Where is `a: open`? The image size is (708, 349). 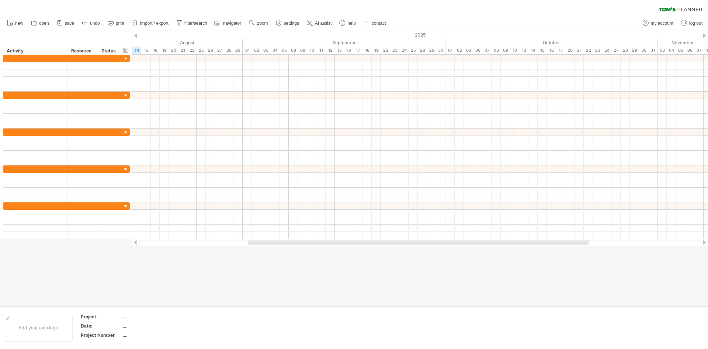 a: open is located at coordinates (40, 23).